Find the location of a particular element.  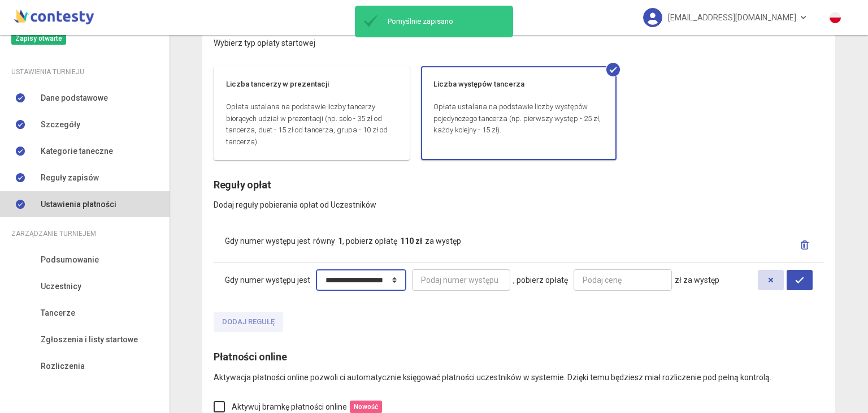

span: Pomyślnie zapisano is located at coordinates (445, 21).